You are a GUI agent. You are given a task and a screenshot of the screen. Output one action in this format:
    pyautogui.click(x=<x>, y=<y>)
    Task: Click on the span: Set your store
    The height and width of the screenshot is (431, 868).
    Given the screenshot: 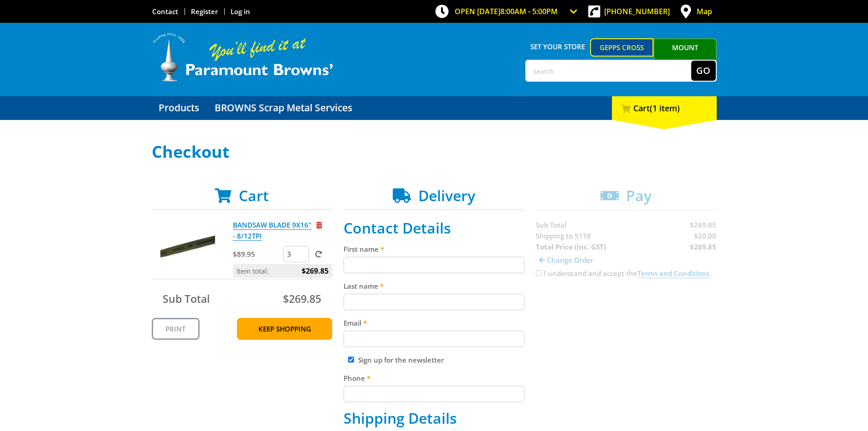 What is the action you would take?
    pyautogui.click(x=557, y=46)
    